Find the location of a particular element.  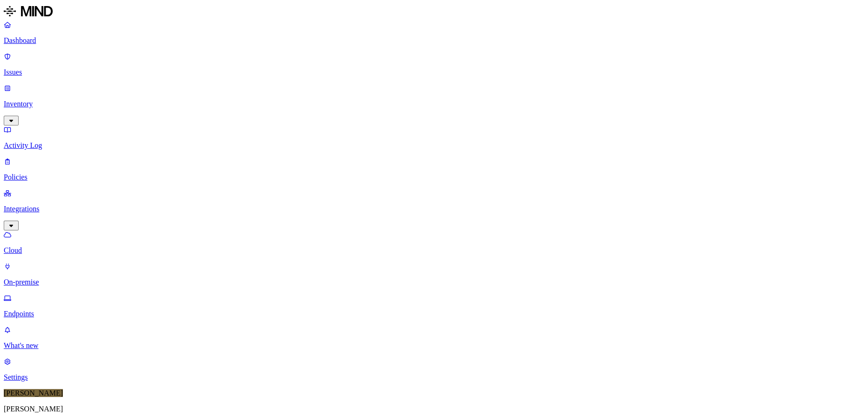

a: Settings is located at coordinates (434, 369).